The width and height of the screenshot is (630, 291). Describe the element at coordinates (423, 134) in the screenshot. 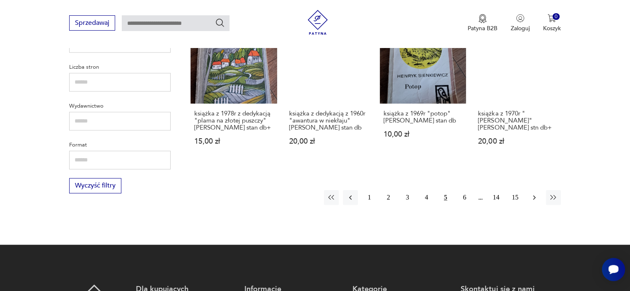

I see `p: 10,00 zł` at that location.